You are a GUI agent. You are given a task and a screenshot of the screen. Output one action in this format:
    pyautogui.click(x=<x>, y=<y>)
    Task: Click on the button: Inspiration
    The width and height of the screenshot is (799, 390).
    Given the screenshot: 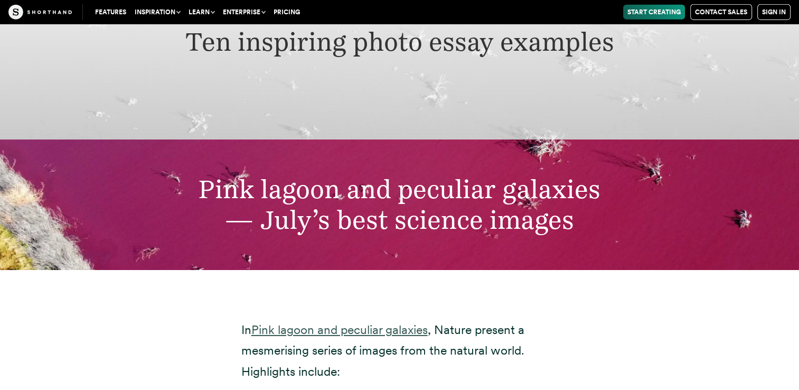 What is the action you would take?
    pyautogui.click(x=157, y=12)
    